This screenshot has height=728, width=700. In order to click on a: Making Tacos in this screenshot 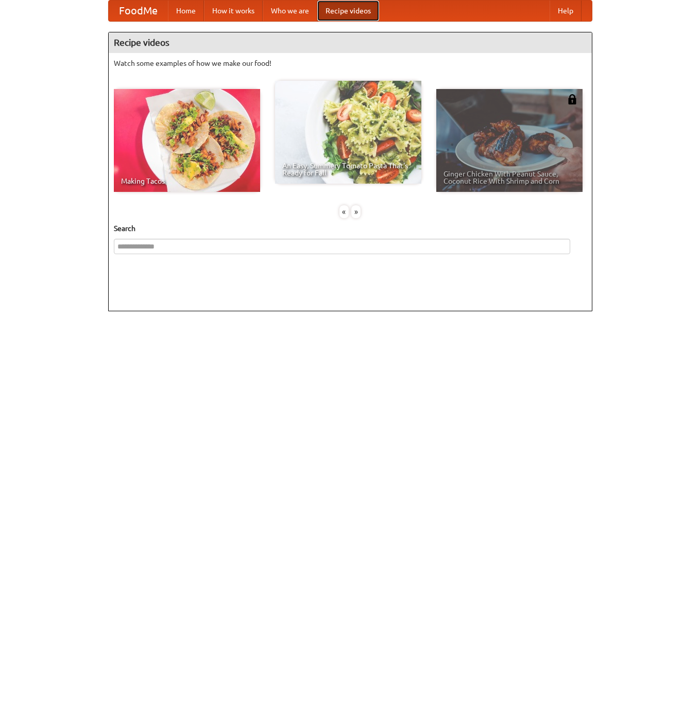, I will do `click(187, 140)`.